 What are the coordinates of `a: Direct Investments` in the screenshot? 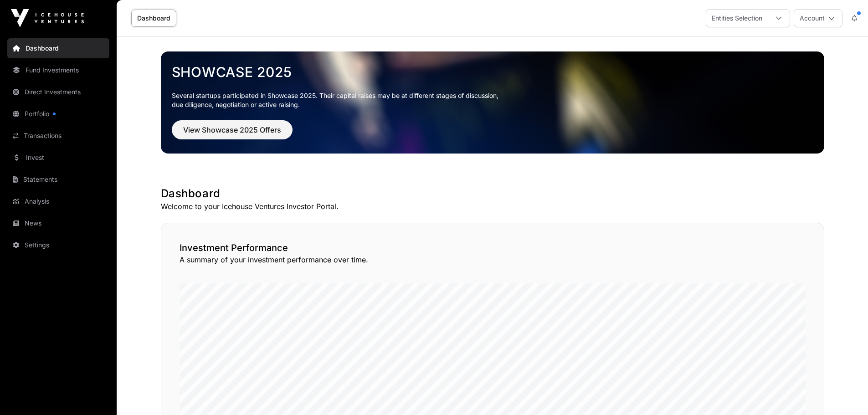 It's located at (58, 92).